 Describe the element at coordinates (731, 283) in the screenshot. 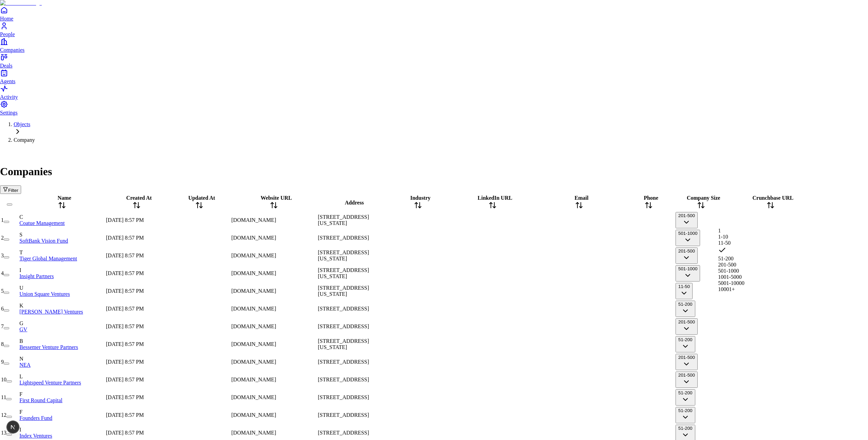

I see `div: 5001-10000` at that location.